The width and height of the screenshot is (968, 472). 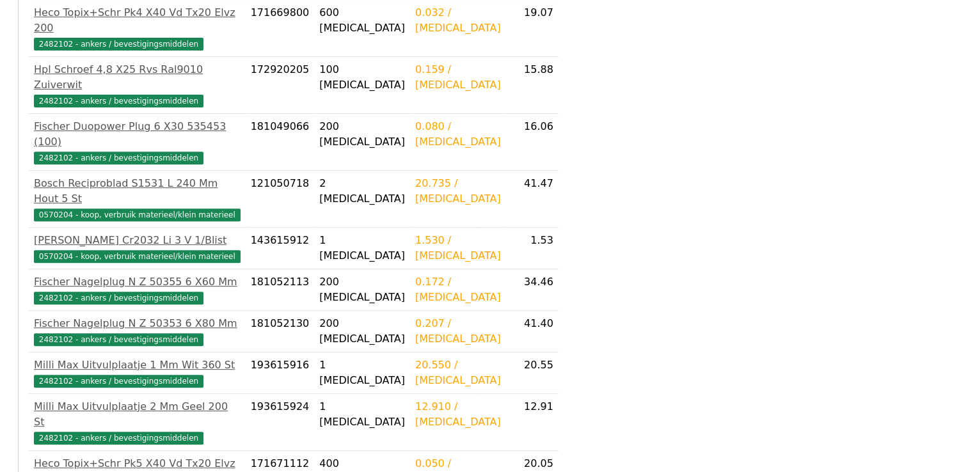 I want to click on td: 41.40, so click(x=532, y=331).